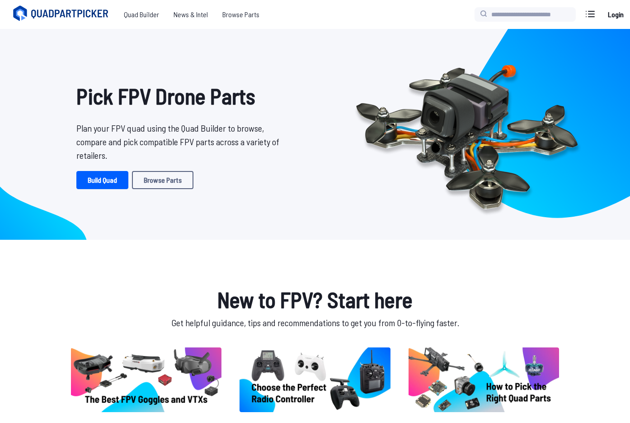  What do you see at coordinates (181, 141) in the screenshot?
I see `p: Plan your FPV quad using the Quad Builder to browse, compare and pick compatible FPV parts across...` at bounding box center [181, 141].